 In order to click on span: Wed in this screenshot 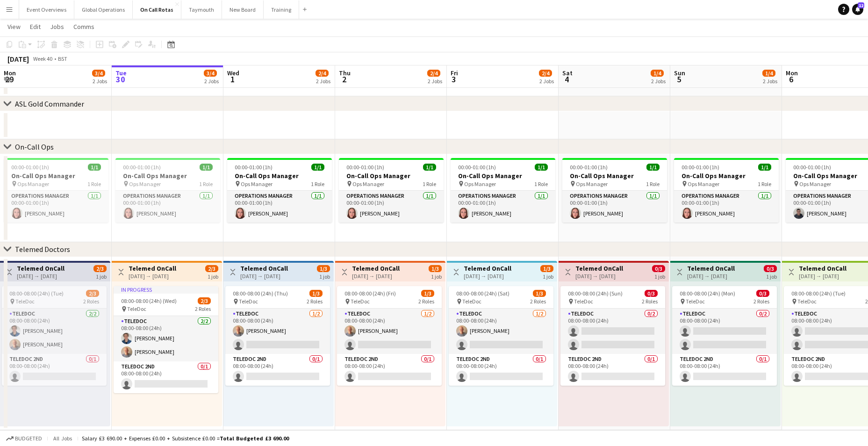, I will do `click(233, 73)`.